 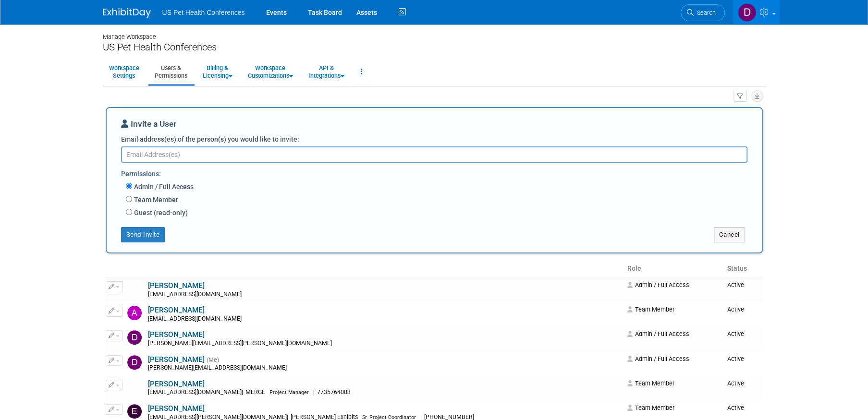 I want to click on span: Project Manager, so click(x=289, y=392).